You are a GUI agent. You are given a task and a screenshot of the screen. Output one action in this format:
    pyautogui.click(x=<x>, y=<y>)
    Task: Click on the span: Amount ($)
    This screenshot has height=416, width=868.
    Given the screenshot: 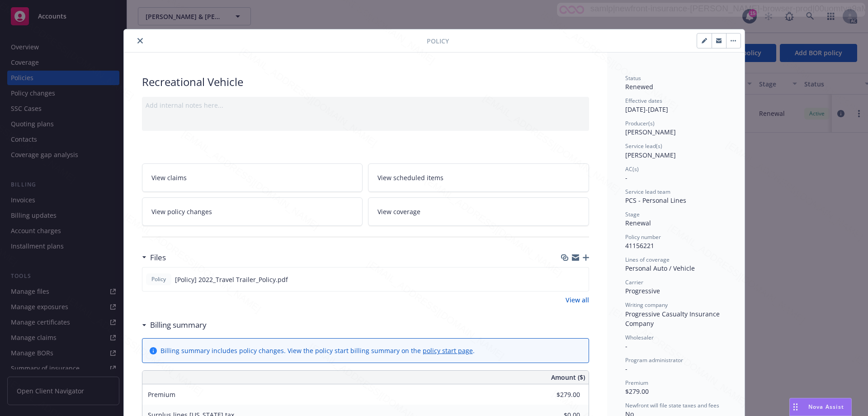 What is the action you would take?
    pyautogui.click(x=568, y=377)
    